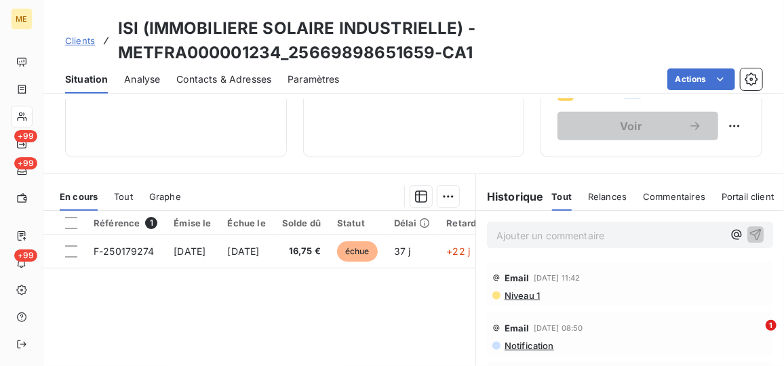  Describe the element at coordinates (748, 197) in the screenshot. I see `span: Portail client` at that location.